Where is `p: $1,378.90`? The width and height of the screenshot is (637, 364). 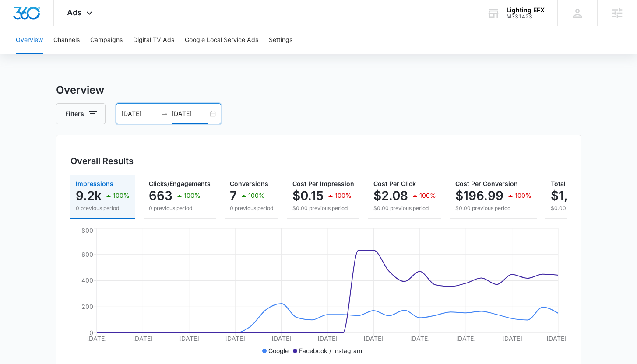 p: $1,378.90 is located at coordinates (580, 196).